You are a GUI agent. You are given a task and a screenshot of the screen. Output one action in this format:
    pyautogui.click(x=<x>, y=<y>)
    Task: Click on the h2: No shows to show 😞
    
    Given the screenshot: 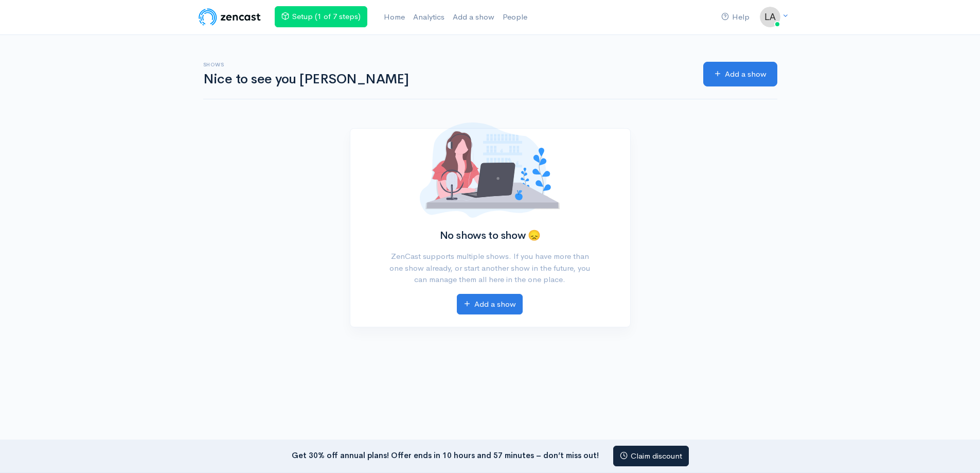 What is the action you would take?
    pyautogui.click(x=490, y=236)
    